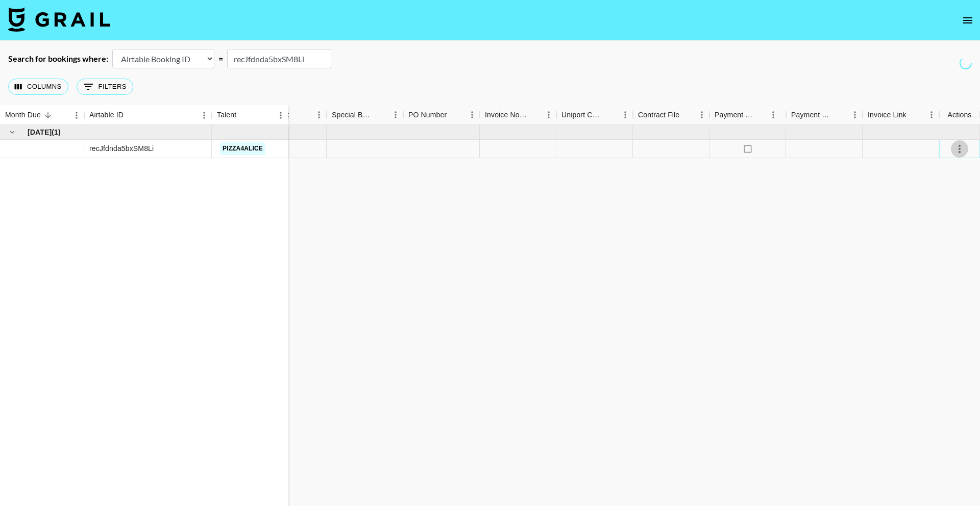 This screenshot has width=980, height=506. Describe the element at coordinates (965, 63) in the screenshot. I see `span: Refreshing managers, clients, users, talent, campaigns...` at that location.